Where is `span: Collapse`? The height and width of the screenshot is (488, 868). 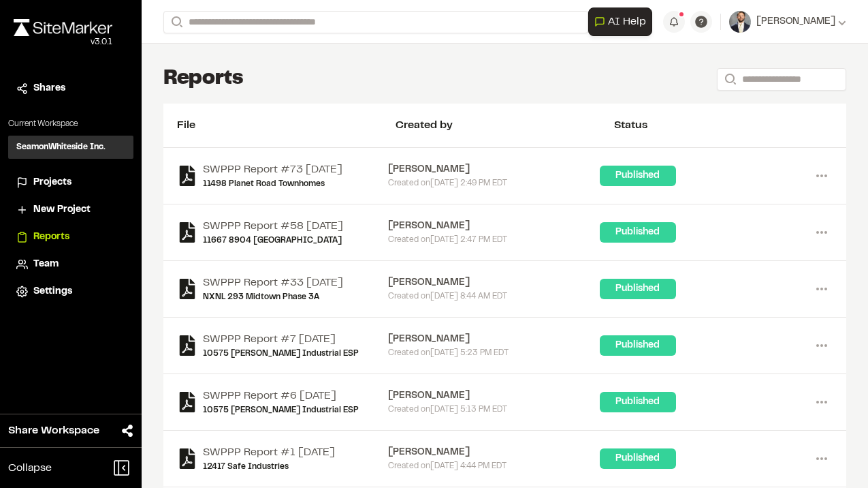 span: Collapse is located at coordinates (30, 468).